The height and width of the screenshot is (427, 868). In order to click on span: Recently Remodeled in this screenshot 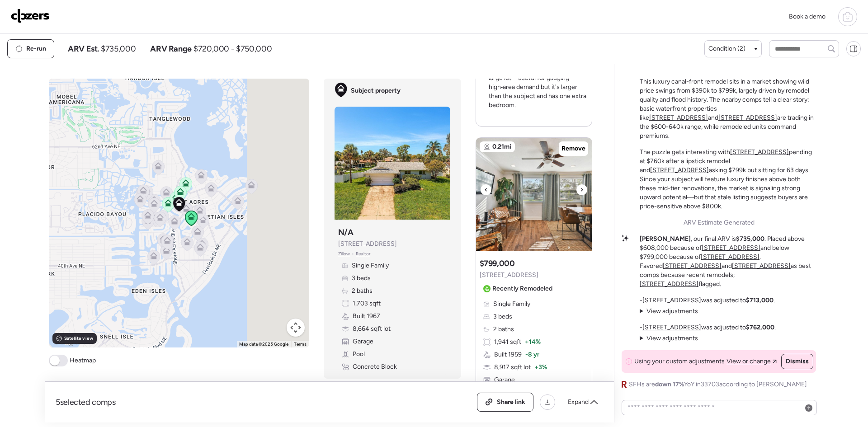, I will do `click(522, 289)`.